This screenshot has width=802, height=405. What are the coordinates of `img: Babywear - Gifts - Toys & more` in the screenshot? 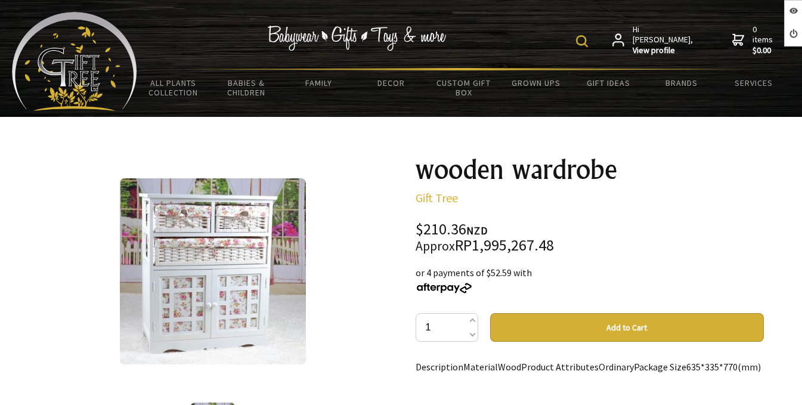 It's located at (357, 38).